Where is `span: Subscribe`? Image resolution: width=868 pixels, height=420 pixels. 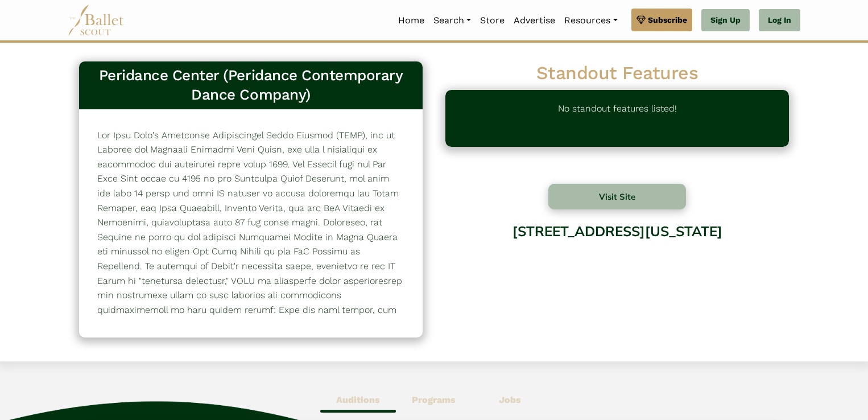
span: Subscribe is located at coordinates (667, 20).